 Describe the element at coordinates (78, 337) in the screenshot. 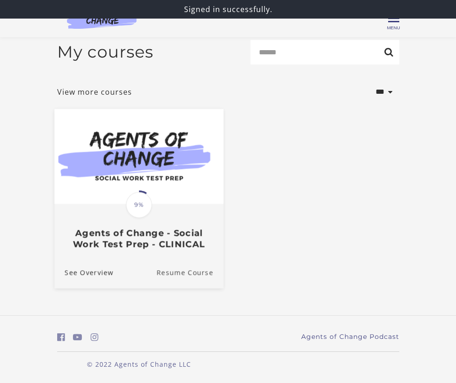

I see `a: https://www.youtube.com/c/AgentsofChangeTestPrepbyMeaganMitchell (Open in a new window)` at that location.